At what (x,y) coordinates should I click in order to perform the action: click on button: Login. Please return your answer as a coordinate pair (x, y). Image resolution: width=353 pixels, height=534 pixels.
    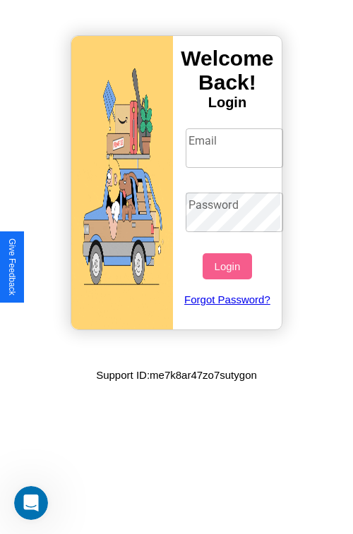
    Looking at the image, I should click on (227, 266).